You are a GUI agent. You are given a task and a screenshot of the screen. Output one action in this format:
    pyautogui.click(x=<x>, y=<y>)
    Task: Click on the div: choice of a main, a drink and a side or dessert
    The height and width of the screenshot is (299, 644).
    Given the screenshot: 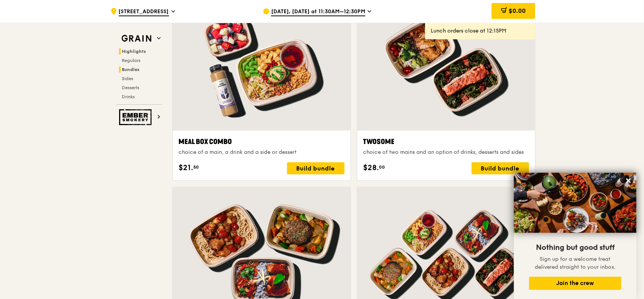 What is the action you would take?
    pyautogui.click(x=262, y=152)
    